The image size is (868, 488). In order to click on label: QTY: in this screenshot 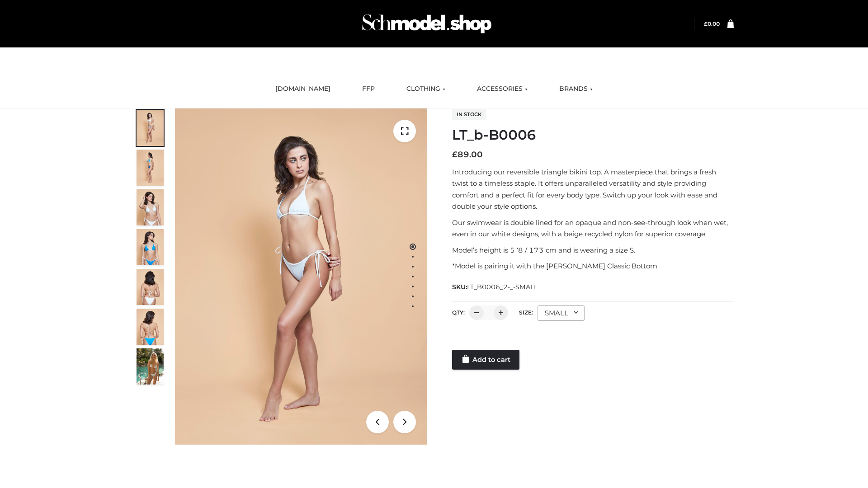, I will do `click(458, 312)`.